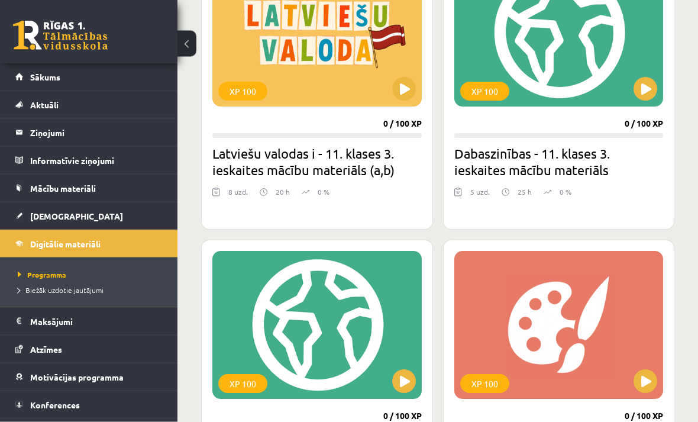 This screenshot has height=422, width=698. Describe the element at coordinates (89, 105) in the screenshot. I see `a: Aktuāli` at that location.